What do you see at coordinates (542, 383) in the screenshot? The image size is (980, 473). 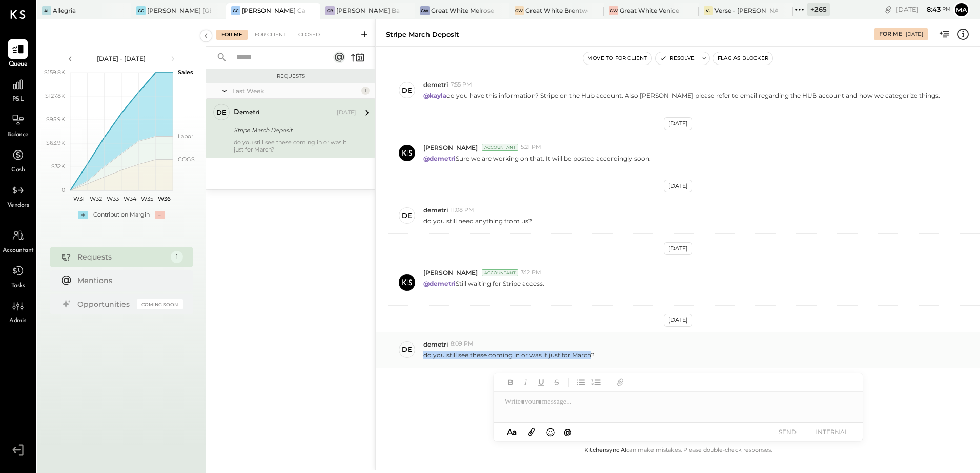 I see `button: Underline` at bounding box center [542, 383].